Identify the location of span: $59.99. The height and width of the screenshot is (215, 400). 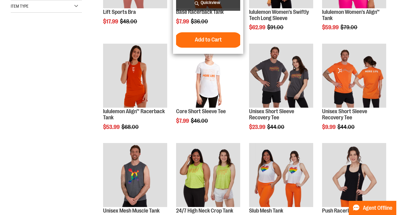
(331, 27).